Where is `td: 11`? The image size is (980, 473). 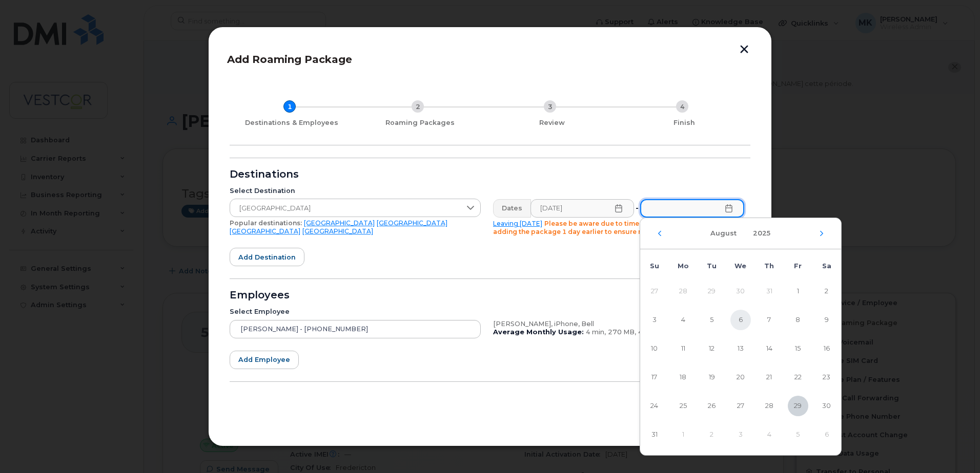 td: 11 is located at coordinates (683, 349).